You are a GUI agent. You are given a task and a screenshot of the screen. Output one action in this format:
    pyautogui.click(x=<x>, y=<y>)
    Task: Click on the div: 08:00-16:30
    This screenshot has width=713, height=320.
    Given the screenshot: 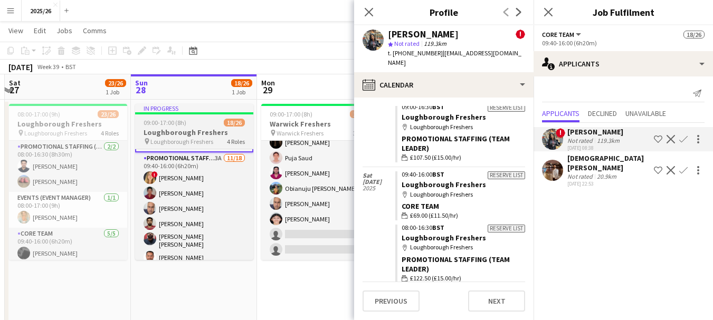 What is the action you would take?
    pyautogui.click(x=463, y=228)
    